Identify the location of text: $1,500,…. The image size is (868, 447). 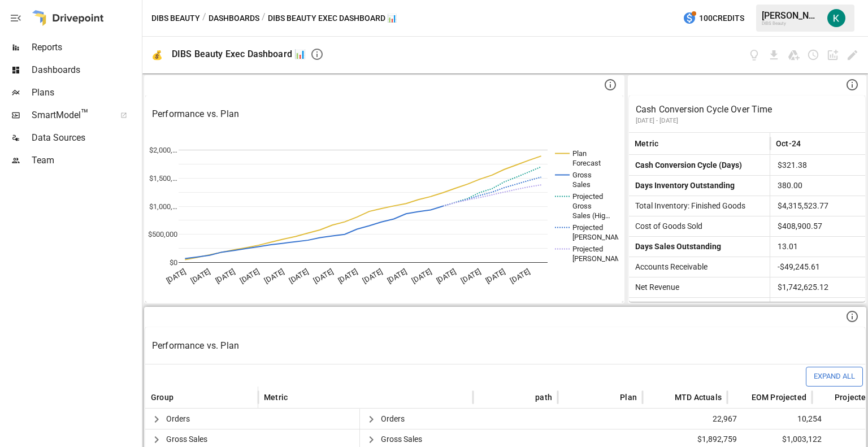
(164, 178).